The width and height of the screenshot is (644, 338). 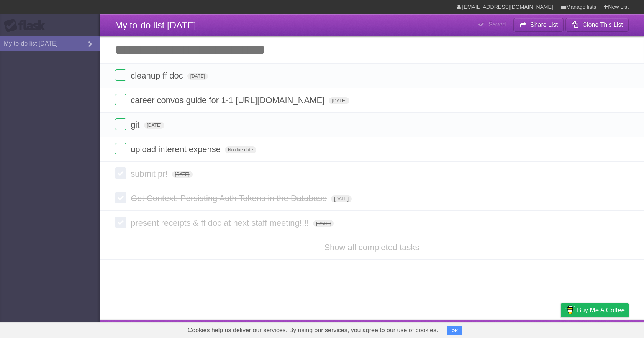 What do you see at coordinates (533, 329) in the screenshot?
I see `a: Terms` at bounding box center [533, 329].